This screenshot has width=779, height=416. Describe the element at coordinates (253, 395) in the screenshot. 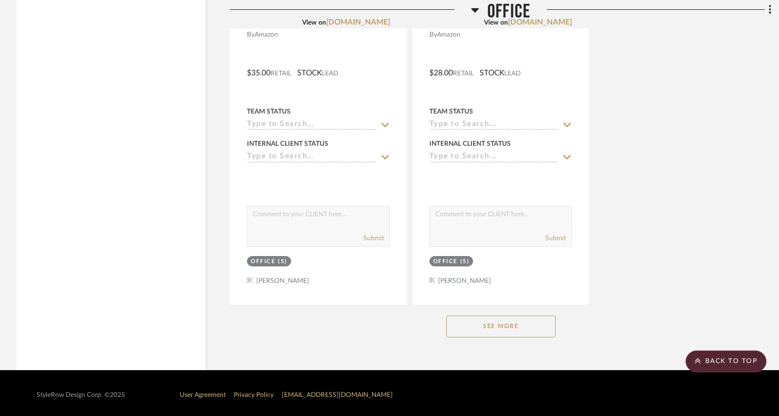

I see `a: Privacy Policy` at that location.